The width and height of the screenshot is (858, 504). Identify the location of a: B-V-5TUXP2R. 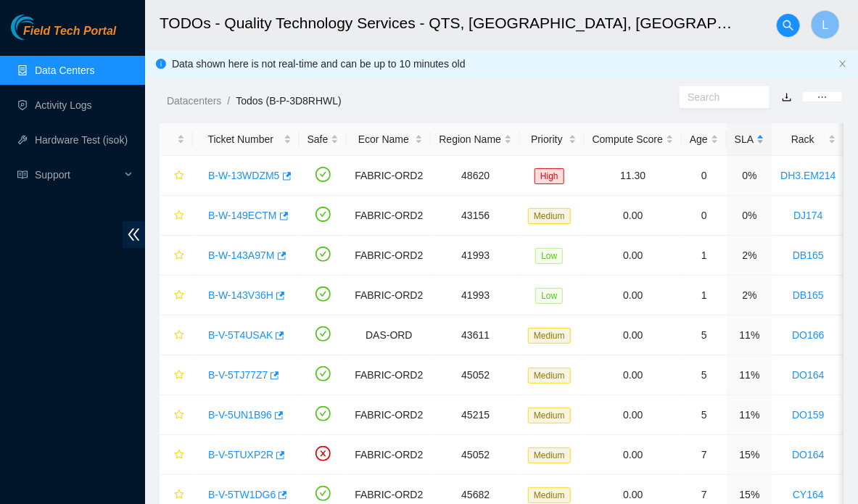
(241, 455).